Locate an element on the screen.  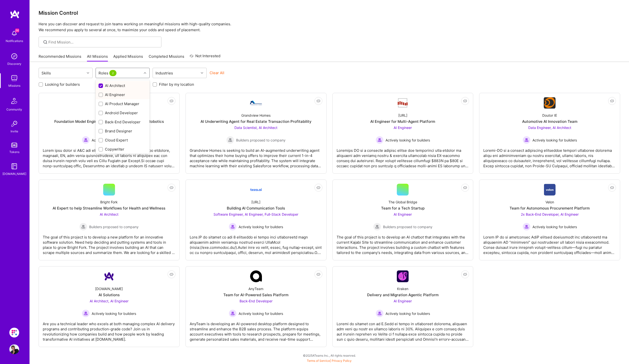
img: Community is located at coordinates (14, 101).